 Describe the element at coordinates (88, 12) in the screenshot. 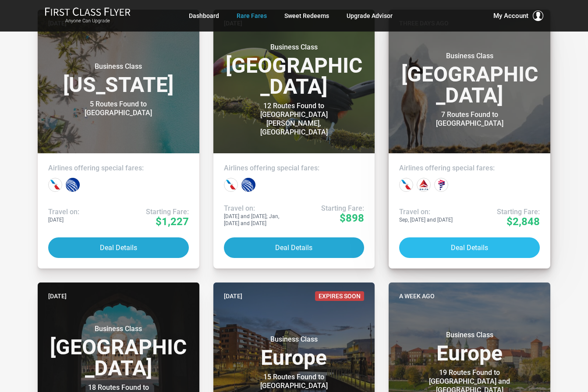

I see `img: First Class Flyer` at that location.